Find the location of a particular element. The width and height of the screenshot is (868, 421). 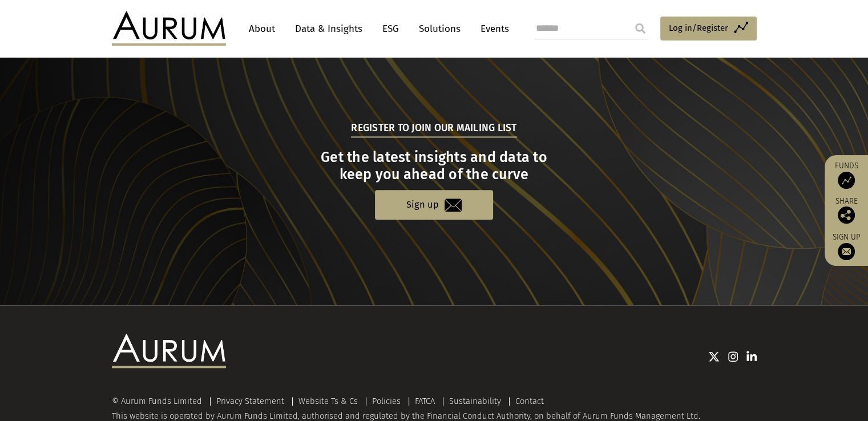

img: Twitter icon is located at coordinates (713, 356).